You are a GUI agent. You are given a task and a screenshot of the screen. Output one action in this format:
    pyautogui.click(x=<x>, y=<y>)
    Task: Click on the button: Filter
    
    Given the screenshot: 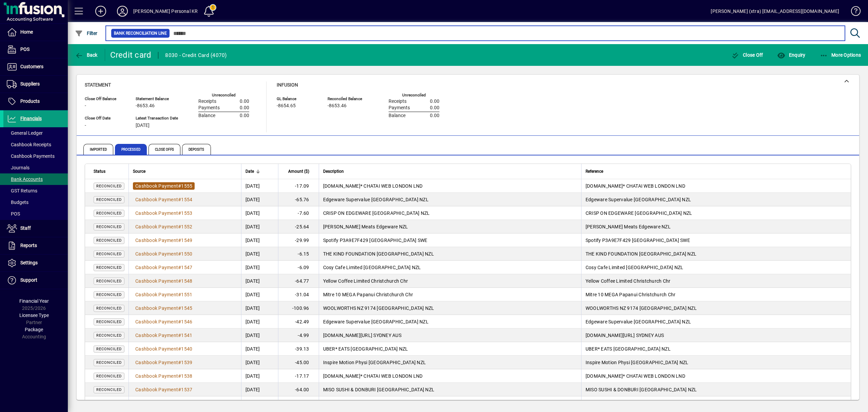 What is the action you would take?
    pyautogui.click(x=86, y=33)
    